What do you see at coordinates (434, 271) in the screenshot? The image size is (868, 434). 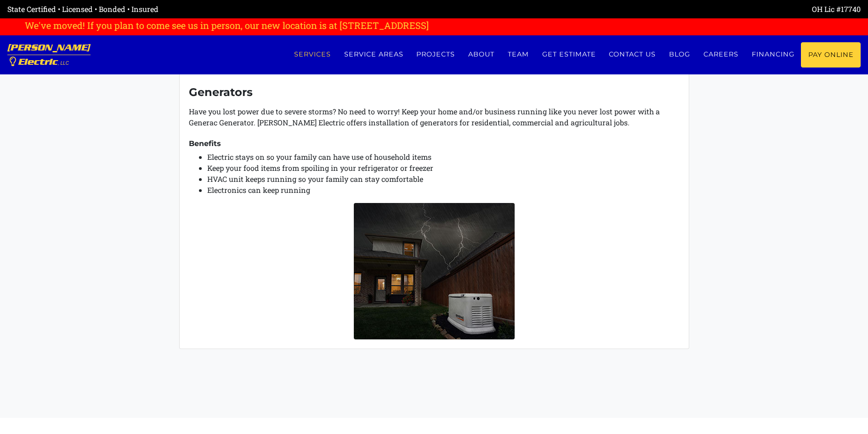 I see `img: Generator` at bounding box center [434, 271].